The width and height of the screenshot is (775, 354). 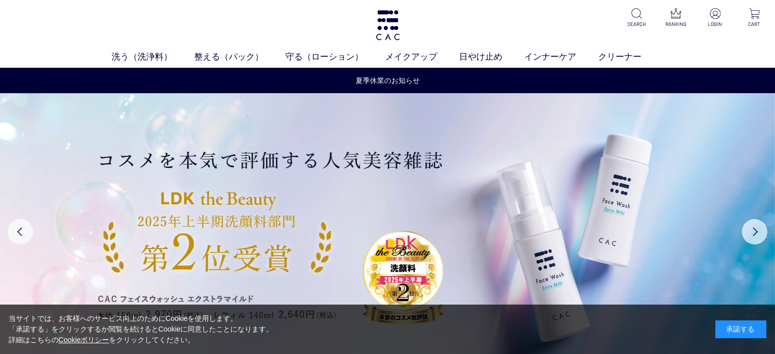 I want to click on a: 日やけ止め, so click(x=492, y=57).